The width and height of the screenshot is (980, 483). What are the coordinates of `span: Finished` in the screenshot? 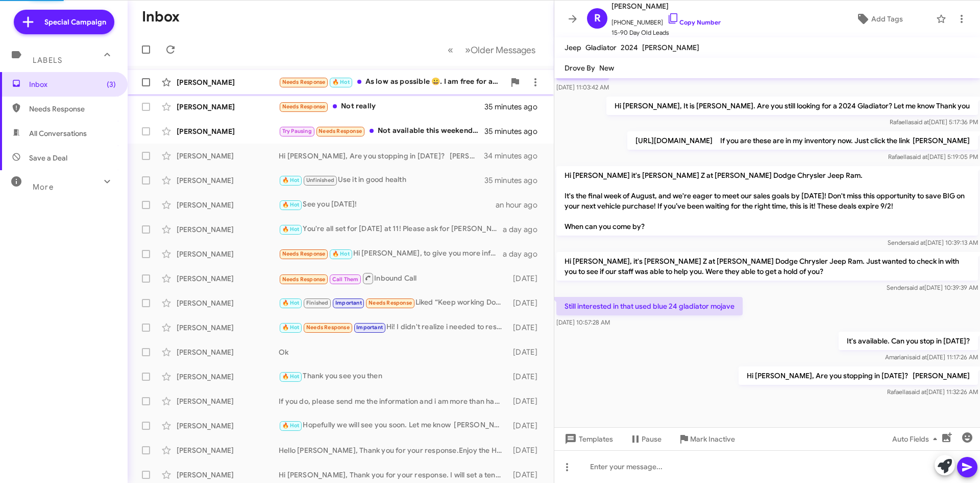 It's located at (317, 302).